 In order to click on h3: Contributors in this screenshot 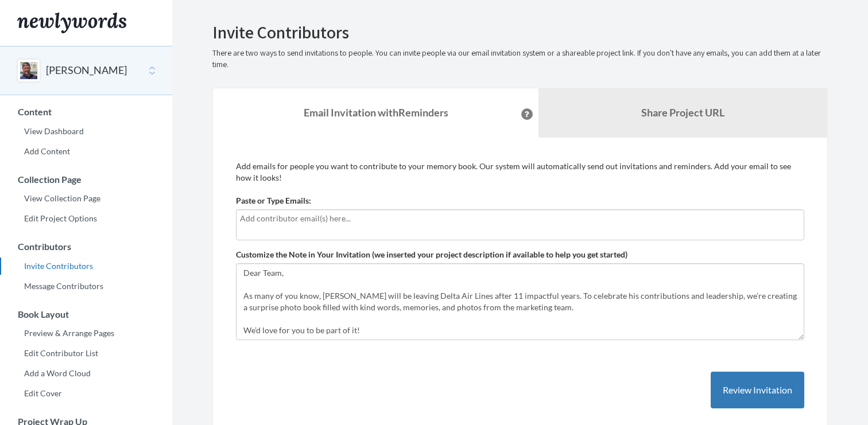, I will do `click(86, 247)`.